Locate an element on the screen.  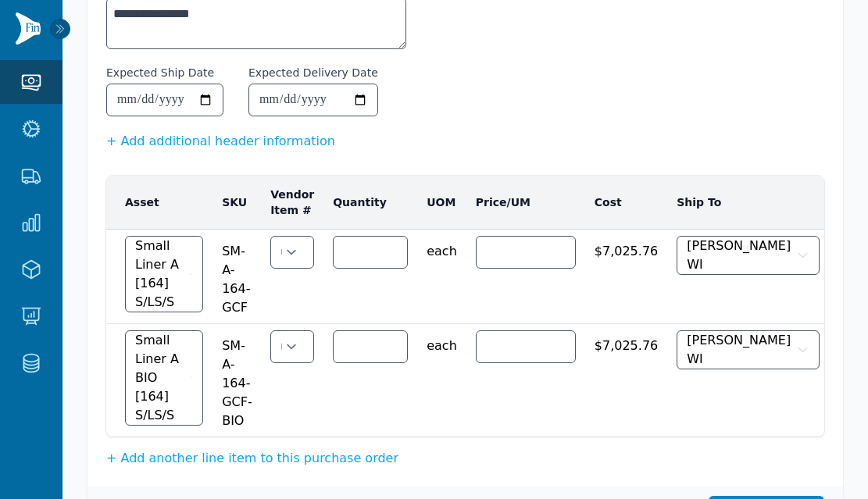
th: Asset is located at coordinates (159, 202).